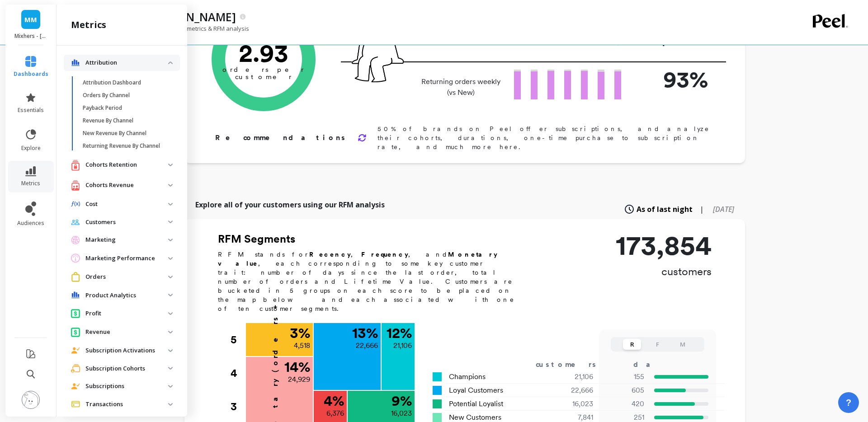 This screenshot has width=868, height=422. What do you see at coordinates (682, 344) in the screenshot?
I see `button: M` at bounding box center [682, 344].